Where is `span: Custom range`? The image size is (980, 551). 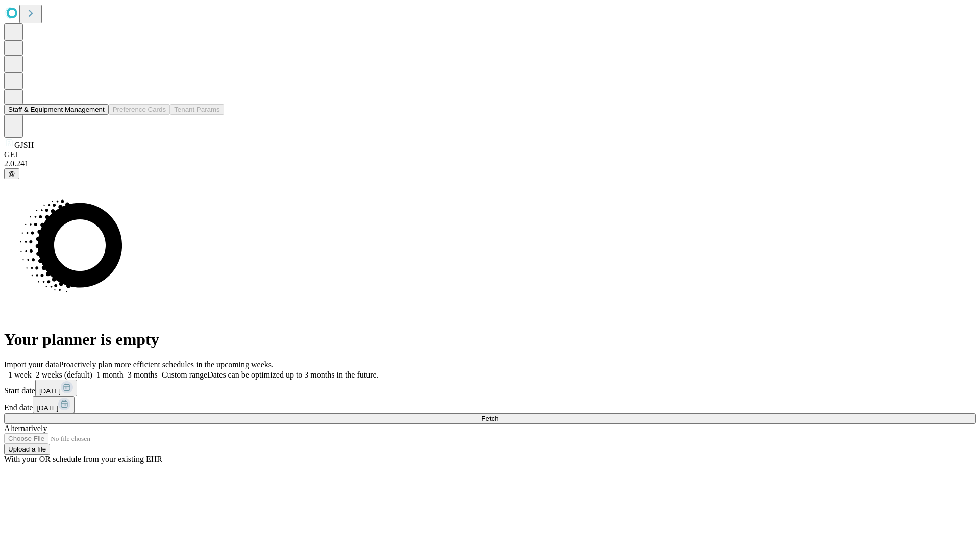 span: Custom range is located at coordinates (184, 374).